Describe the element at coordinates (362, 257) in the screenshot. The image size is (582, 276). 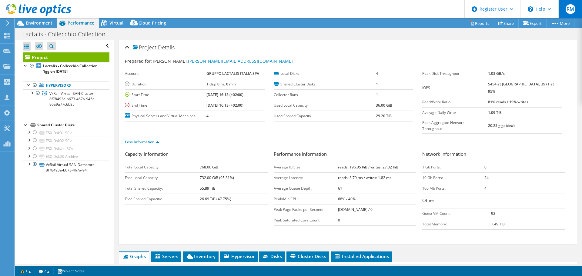
I see `span: Installed Applications` at that location.